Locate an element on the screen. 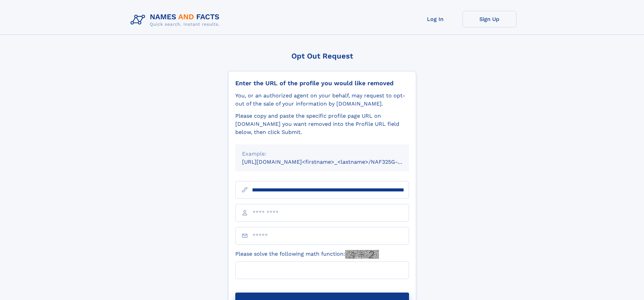 The image size is (644, 300). div: You, or an authorized agent on your behalf, may request to opt-out of the sale of your informatio... is located at coordinates (322, 99).